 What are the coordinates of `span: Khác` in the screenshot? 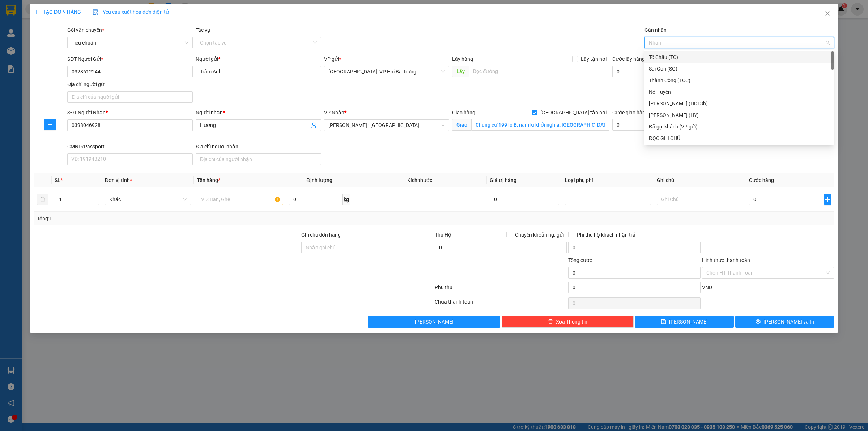 It's located at (148, 199).